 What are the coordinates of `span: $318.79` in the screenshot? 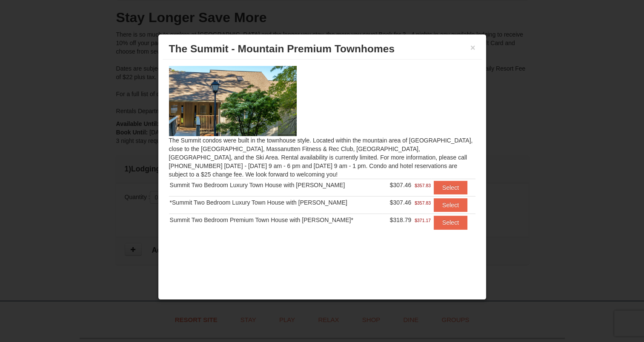 It's located at (401, 220).